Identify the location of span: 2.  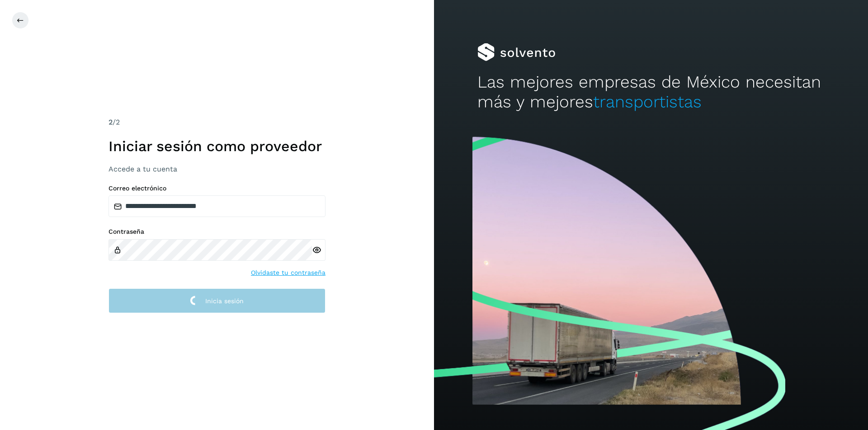
(111, 122).